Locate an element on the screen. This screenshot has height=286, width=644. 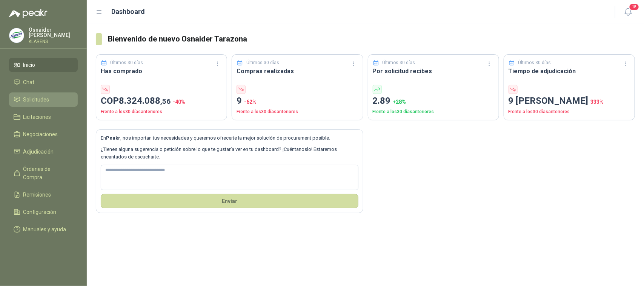
h3: Compras realizadas is located at coordinates (298, 71).